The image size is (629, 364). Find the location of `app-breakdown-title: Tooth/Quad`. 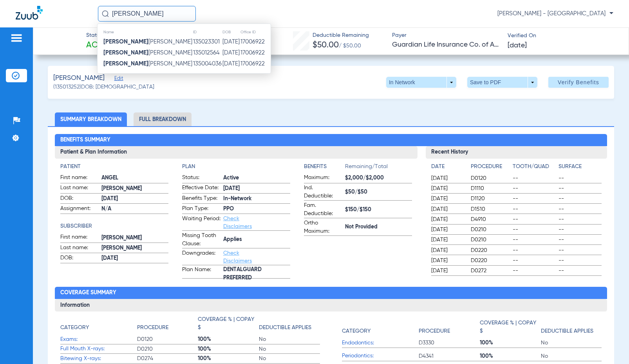

app-breakdown-title: Tooth/Quad is located at coordinates (534, 168).